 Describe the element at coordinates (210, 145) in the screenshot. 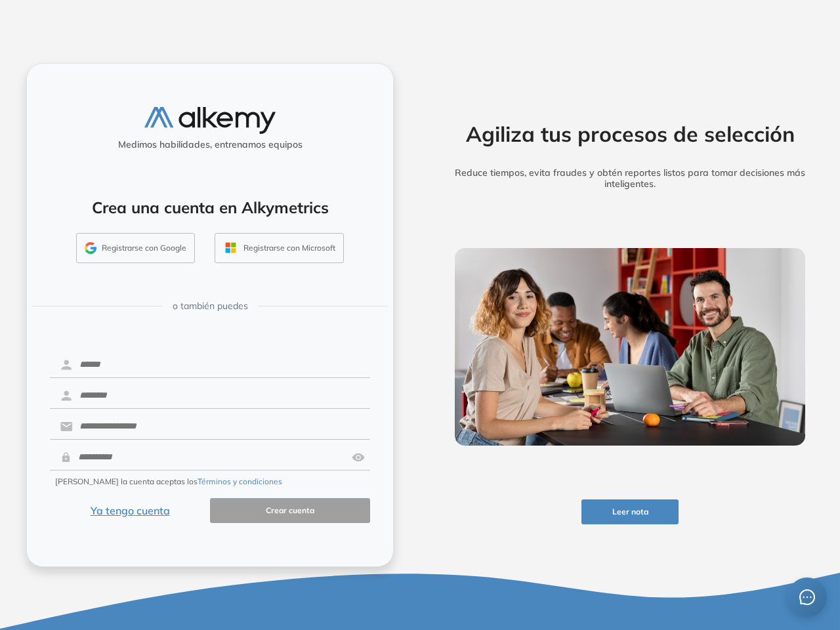

I see `h5: Medimos habilidades, entrenamos equipos` at that location.